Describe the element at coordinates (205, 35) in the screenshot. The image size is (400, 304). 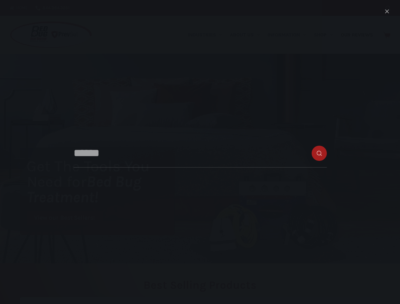
I see `a: Industries` at that location.